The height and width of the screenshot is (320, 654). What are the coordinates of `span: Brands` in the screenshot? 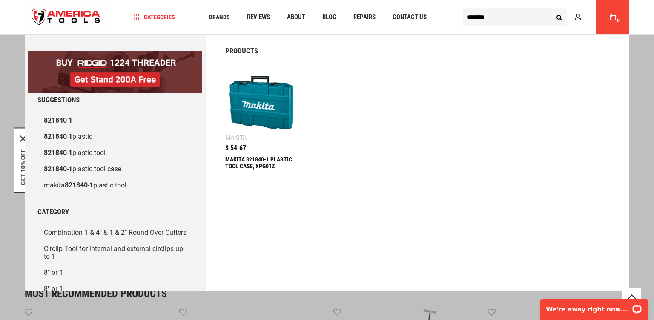 It's located at (219, 17).